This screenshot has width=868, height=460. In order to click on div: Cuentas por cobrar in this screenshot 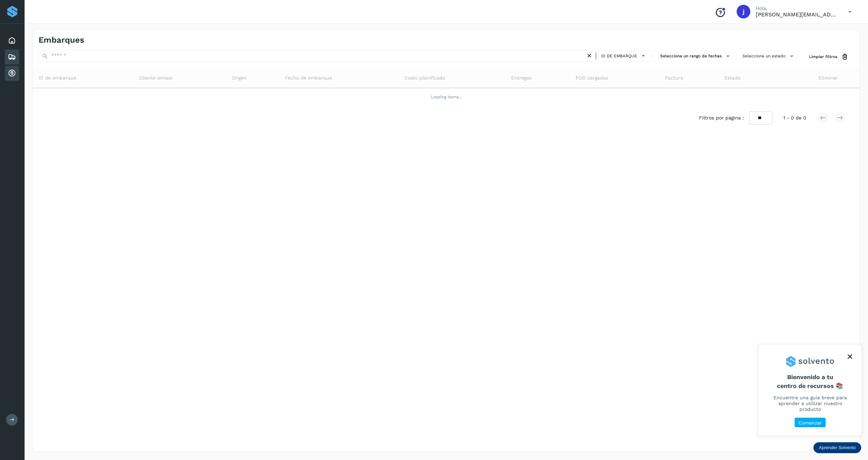, I will do `click(12, 73)`.